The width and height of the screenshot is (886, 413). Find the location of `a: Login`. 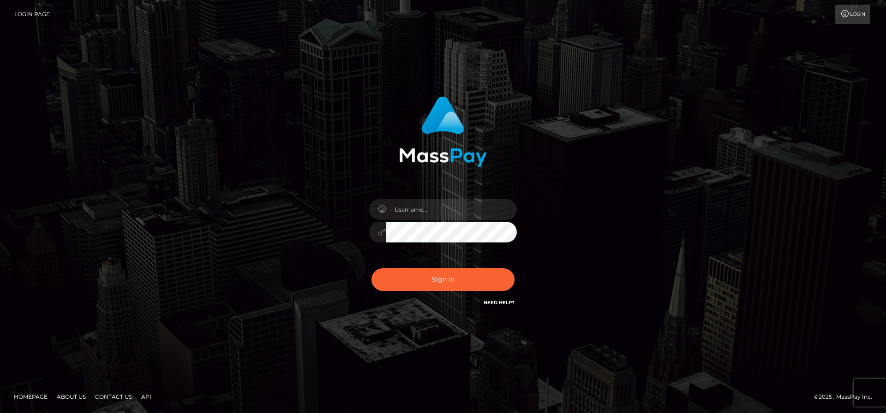

a: Login is located at coordinates (852, 14).